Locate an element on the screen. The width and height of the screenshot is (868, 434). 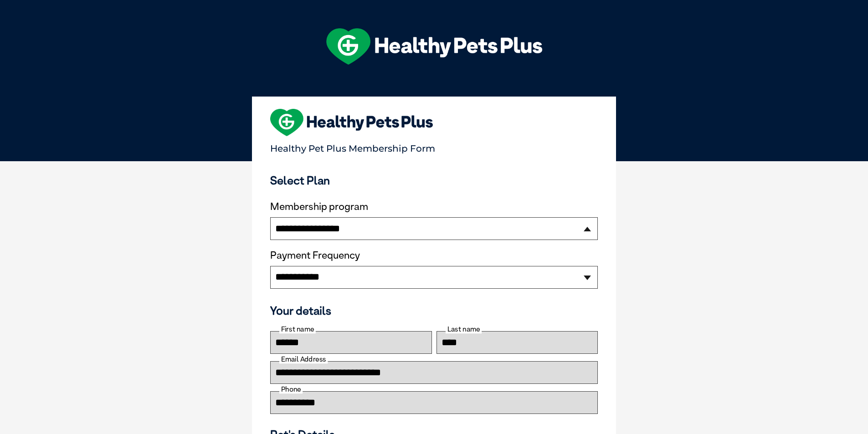
label: Membership program is located at coordinates (434, 207).